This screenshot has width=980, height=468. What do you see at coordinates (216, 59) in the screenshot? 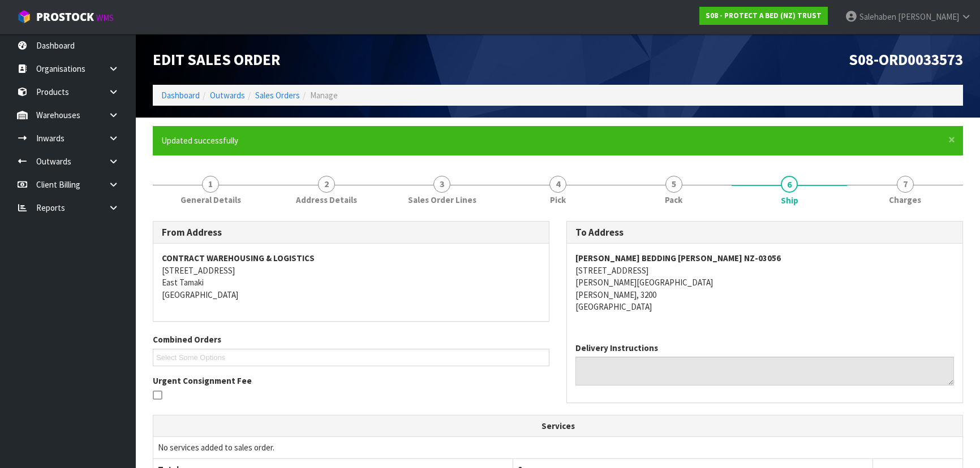
I see `span: Edit Sales Order` at bounding box center [216, 59].